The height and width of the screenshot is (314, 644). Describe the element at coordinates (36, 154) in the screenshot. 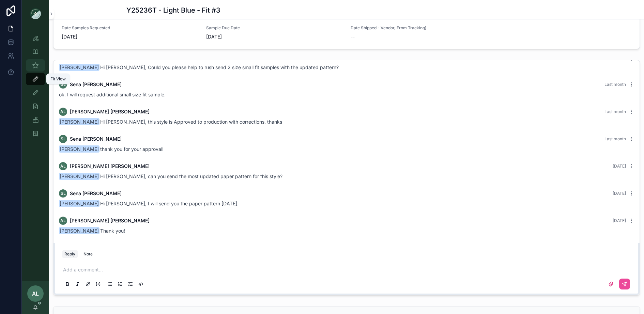

I see `div: scrollable content` at that location.